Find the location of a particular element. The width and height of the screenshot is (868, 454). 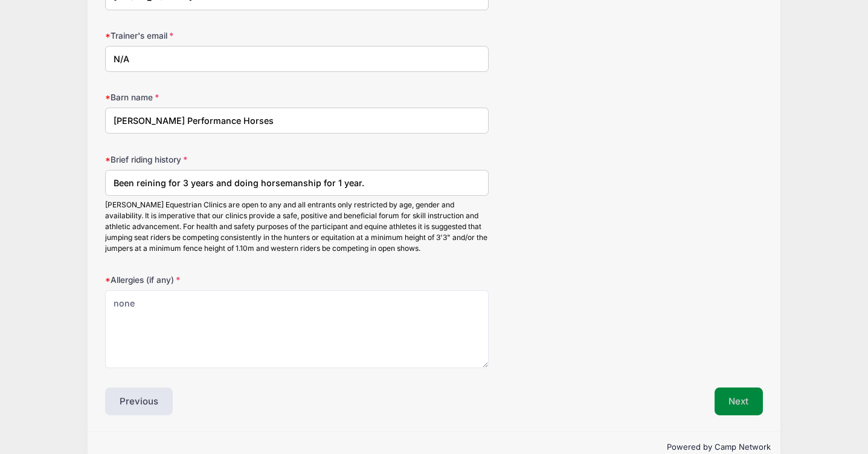

label: Brief riding history is located at coordinates (215, 160).